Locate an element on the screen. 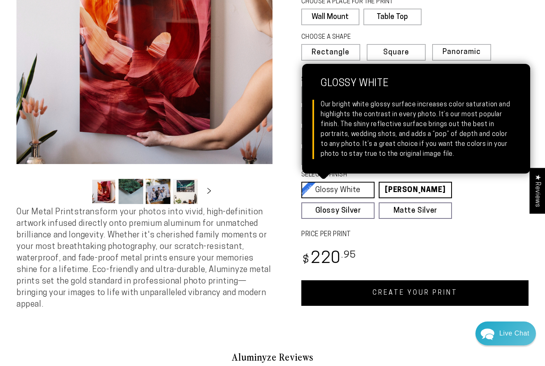 The height and width of the screenshot is (366, 545). label: PRICE PER PRINT is located at coordinates (415, 234).